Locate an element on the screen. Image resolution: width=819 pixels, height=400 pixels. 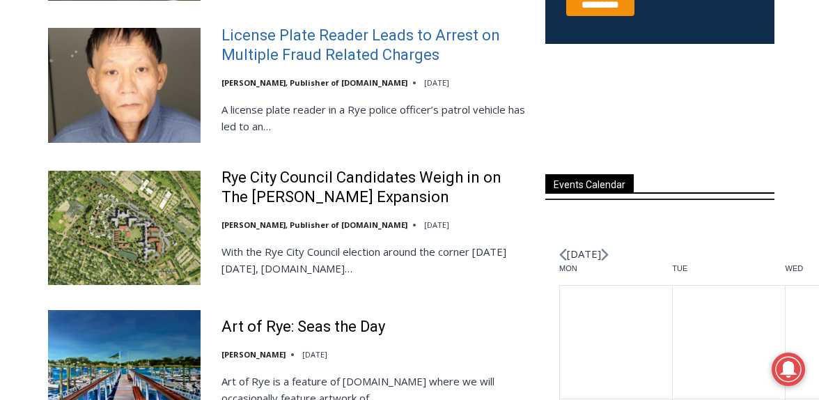
a: Previous month is located at coordinates (562, 254).